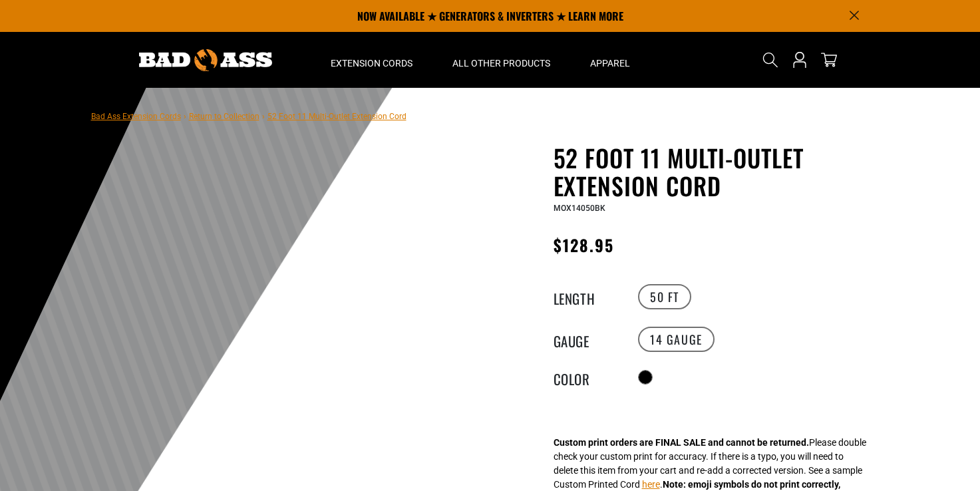 The image size is (980, 491). Describe the element at coordinates (501, 60) in the screenshot. I see `summary: All Other Products` at that location.